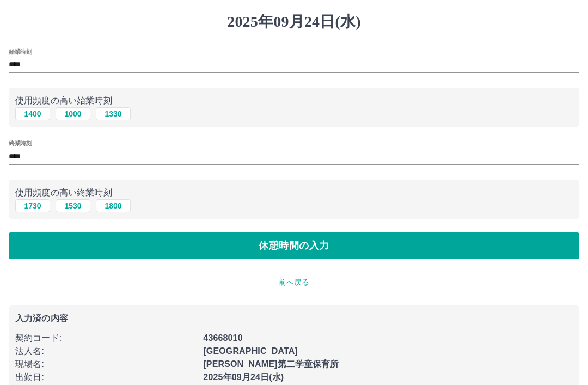 The height and width of the screenshot is (385, 588). I want to click on p: 出勤日 :, so click(106, 377).